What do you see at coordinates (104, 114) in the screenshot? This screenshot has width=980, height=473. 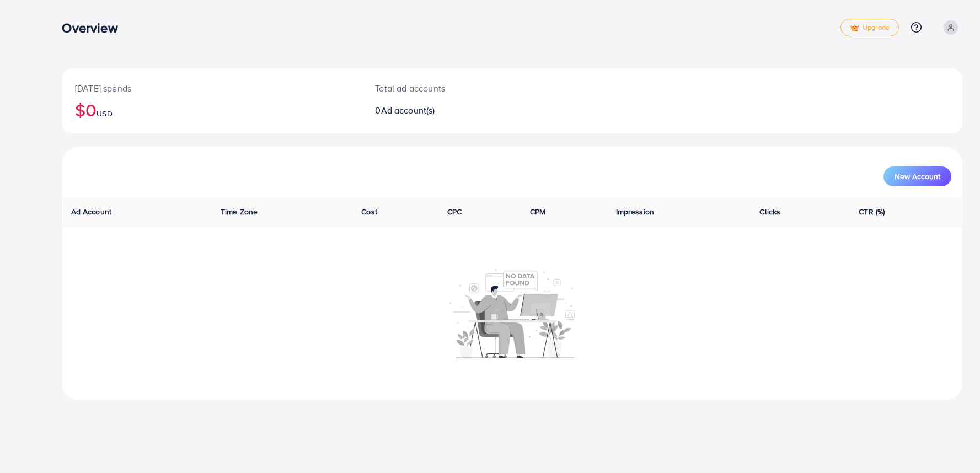 I see `span: USD` at bounding box center [104, 114].